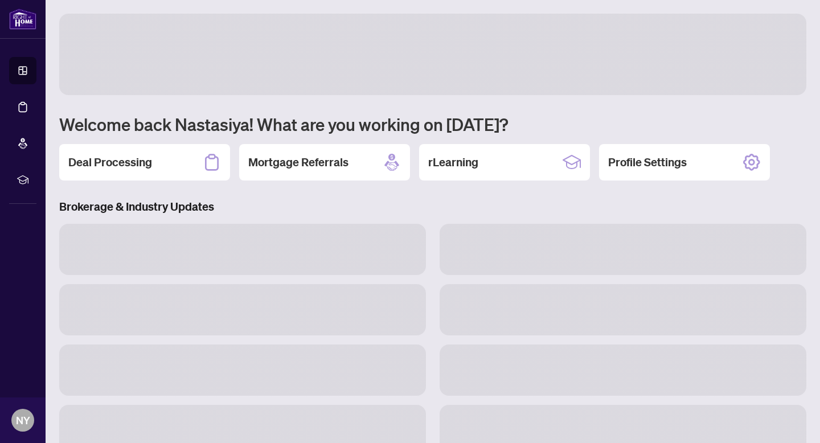 This screenshot has width=820, height=443. I want to click on h2: Profile Settings, so click(648, 162).